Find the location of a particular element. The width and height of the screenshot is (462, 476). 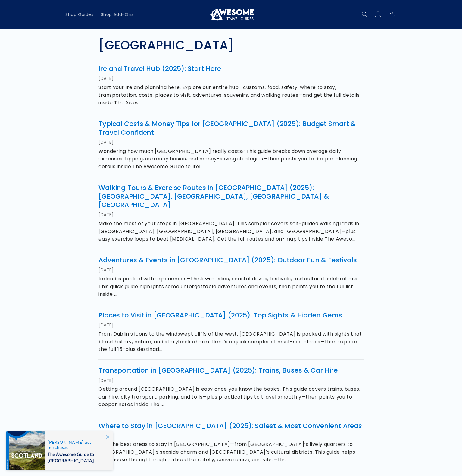

a: Shop Guides is located at coordinates (79, 14).